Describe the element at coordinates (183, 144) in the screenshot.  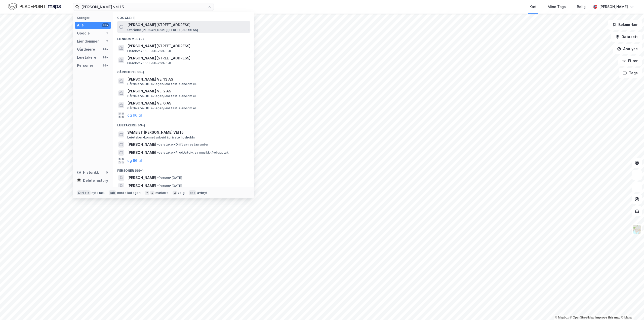
I see `span: Leietaker • Drift av restauranter` at that location.